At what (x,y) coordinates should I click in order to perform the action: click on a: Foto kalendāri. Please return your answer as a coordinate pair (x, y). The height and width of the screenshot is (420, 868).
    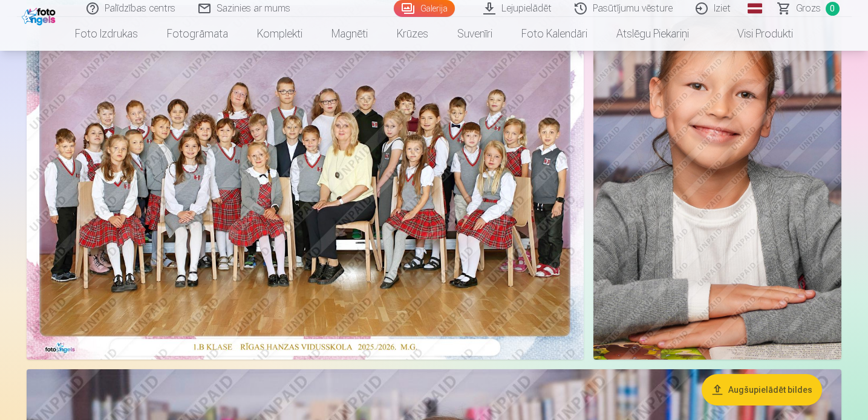
    Looking at the image, I should click on (554, 34).